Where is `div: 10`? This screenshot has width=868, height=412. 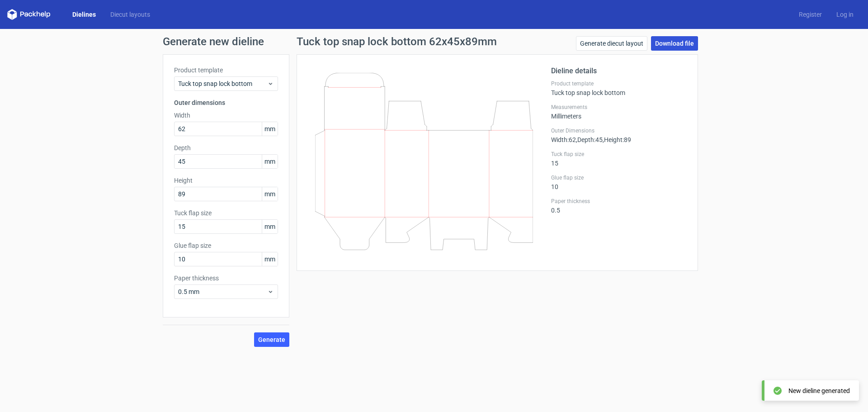 div: 10 is located at coordinates (619, 183).